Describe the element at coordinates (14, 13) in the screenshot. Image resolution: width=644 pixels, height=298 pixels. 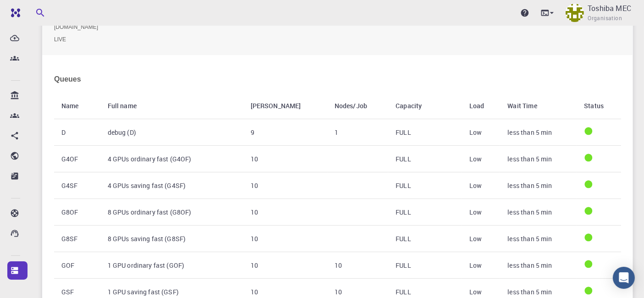
I see `img: logo` at that location.